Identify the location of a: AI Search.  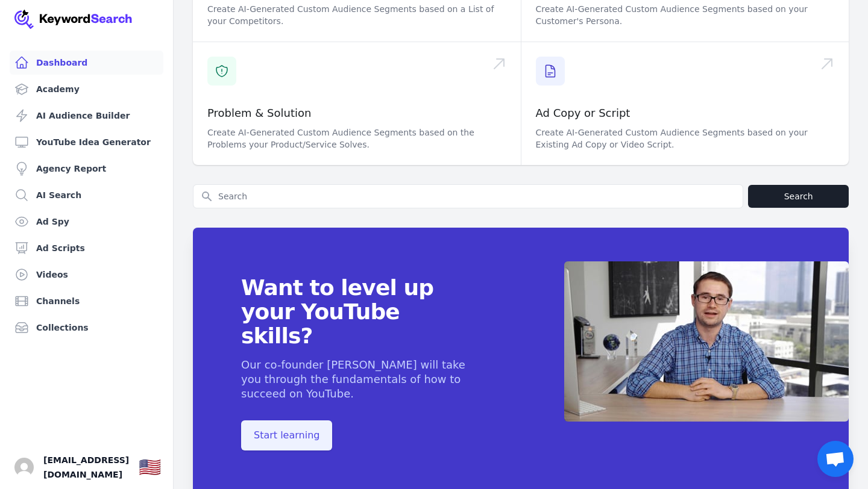
(86, 195).